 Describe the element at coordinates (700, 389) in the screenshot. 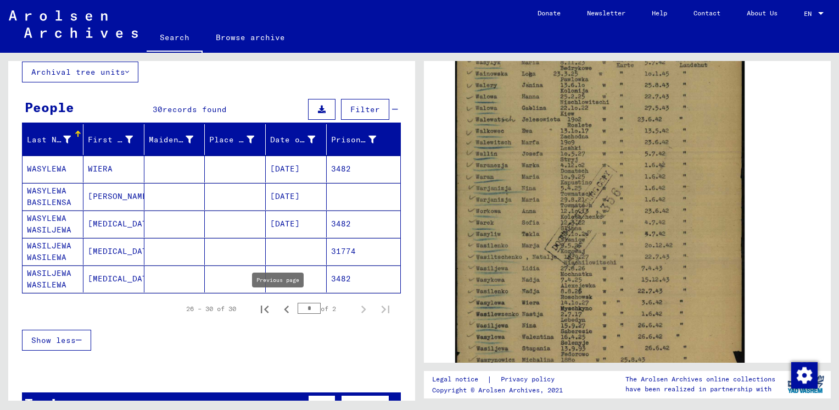

I see `p: have been realized in partnership with` at that location.